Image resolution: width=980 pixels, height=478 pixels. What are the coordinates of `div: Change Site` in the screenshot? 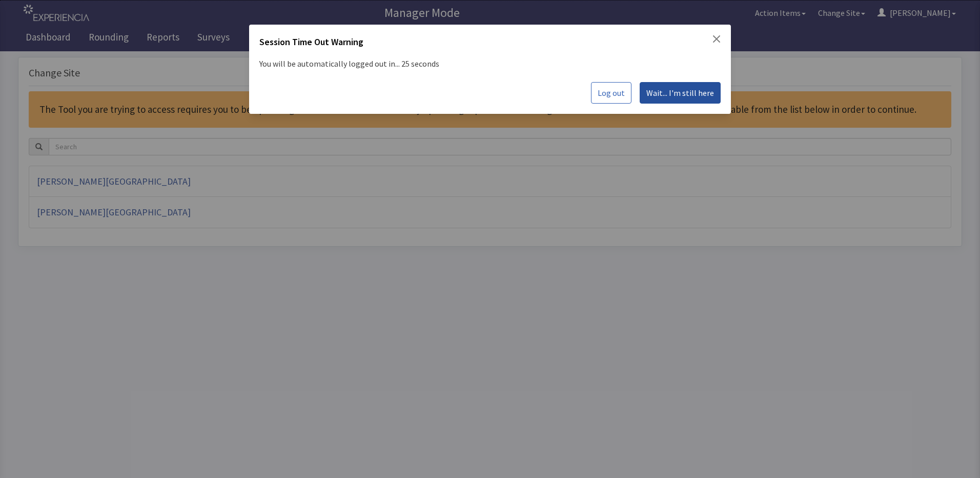 It's located at (490, 24).